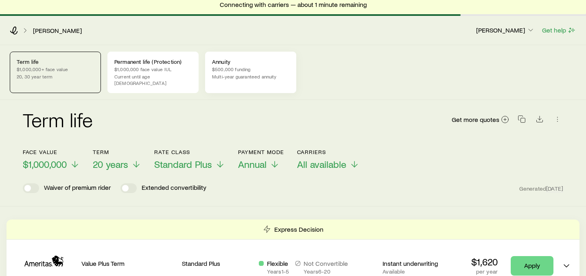 This screenshot has height=276, width=586. What do you see at coordinates (532, 266) in the screenshot?
I see `a: Apply` at bounding box center [532, 266].